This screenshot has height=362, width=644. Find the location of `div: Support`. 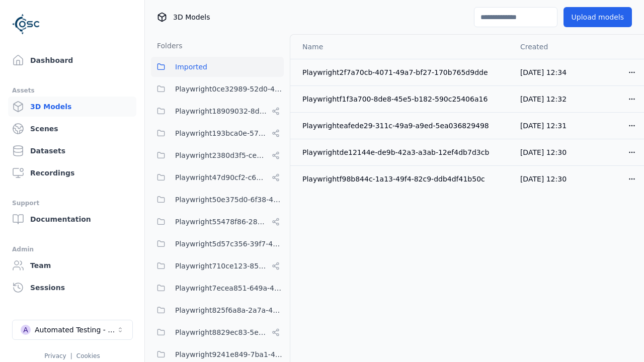

div: Support is located at coordinates (72, 203).